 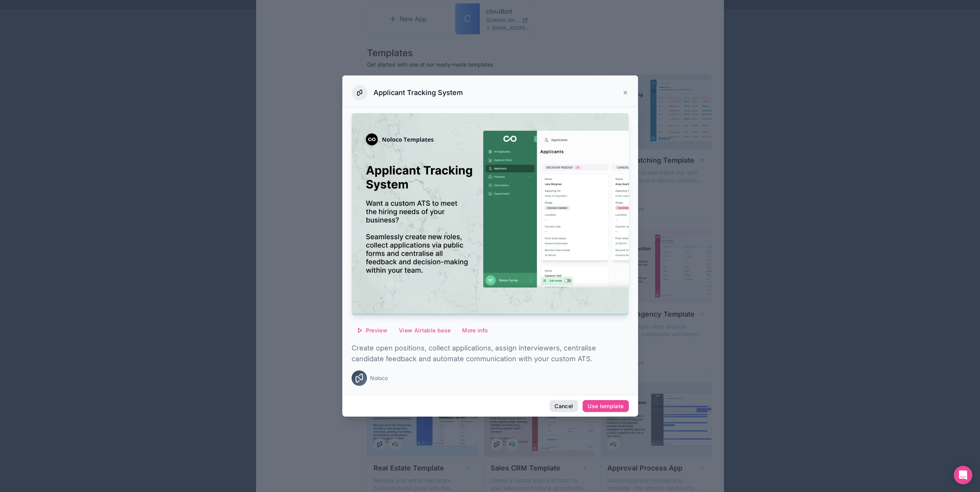 What do you see at coordinates (606, 407) in the screenshot?
I see `div: Use template` at bounding box center [606, 407].